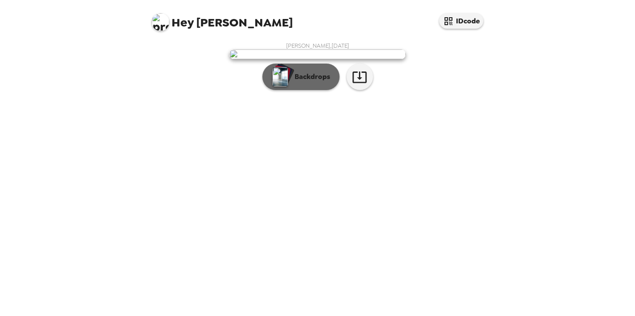 The height and width of the screenshot is (316, 635). Describe the element at coordinates (160, 22) in the screenshot. I see `img: profile pic` at that location.